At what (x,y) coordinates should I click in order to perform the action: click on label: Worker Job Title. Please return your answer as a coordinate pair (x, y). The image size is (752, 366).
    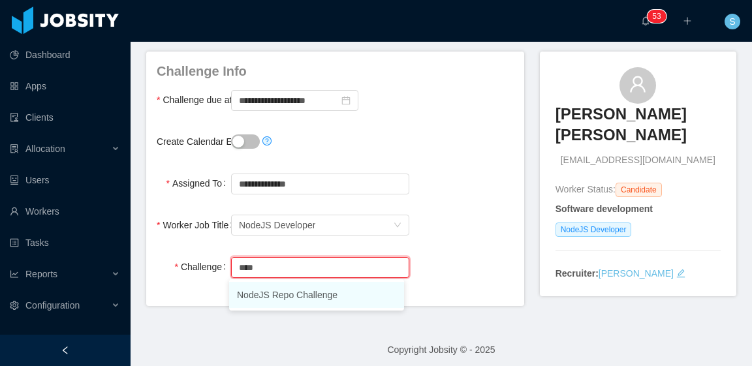
    Looking at the image, I should click on (197, 225).